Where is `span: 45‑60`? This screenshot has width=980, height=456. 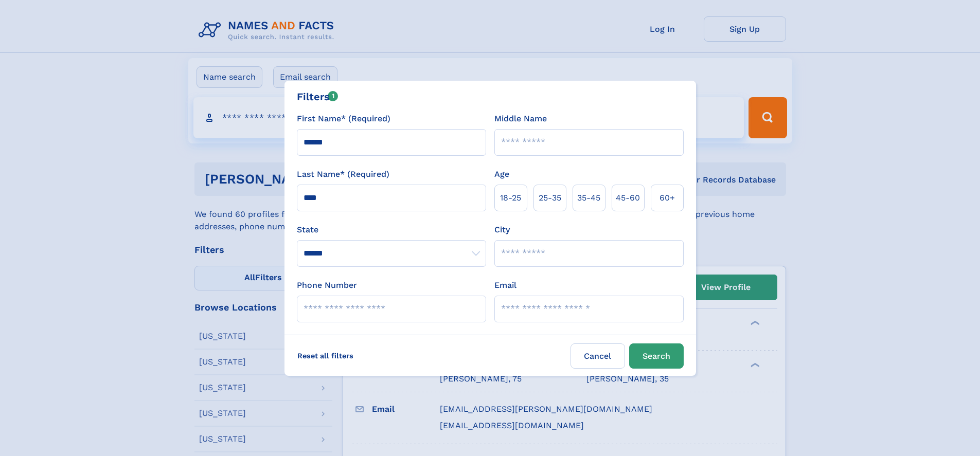 span: 45‑60 is located at coordinates (628, 198).